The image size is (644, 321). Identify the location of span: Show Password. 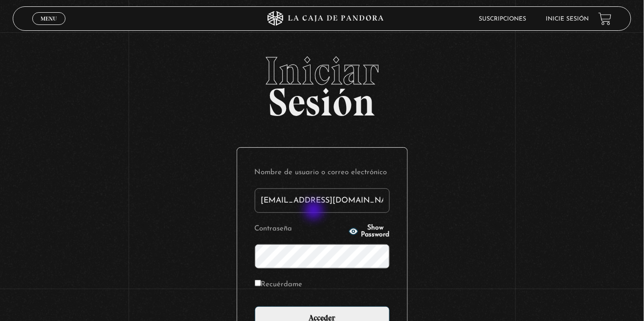
(376, 232).